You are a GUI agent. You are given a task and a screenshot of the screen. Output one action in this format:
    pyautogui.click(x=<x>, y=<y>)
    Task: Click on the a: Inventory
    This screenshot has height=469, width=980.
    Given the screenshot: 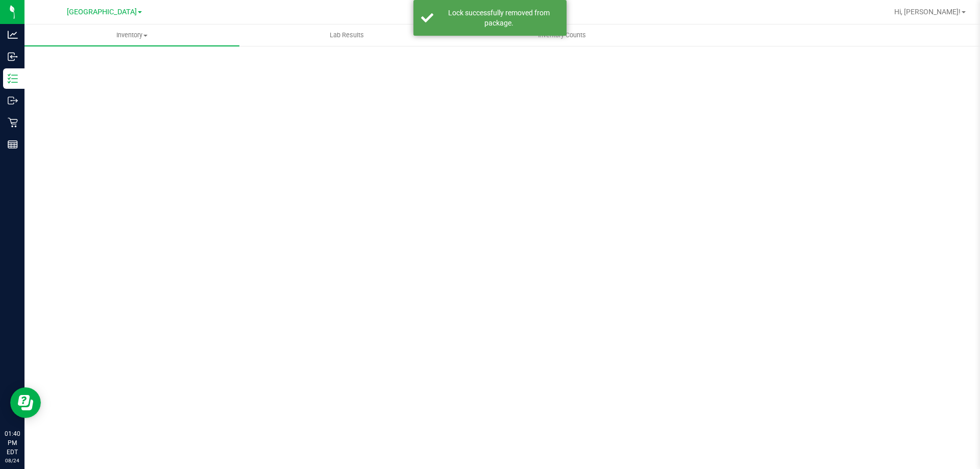 What is the action you would take?
    pyautogui.click(x=132, y=36)
    